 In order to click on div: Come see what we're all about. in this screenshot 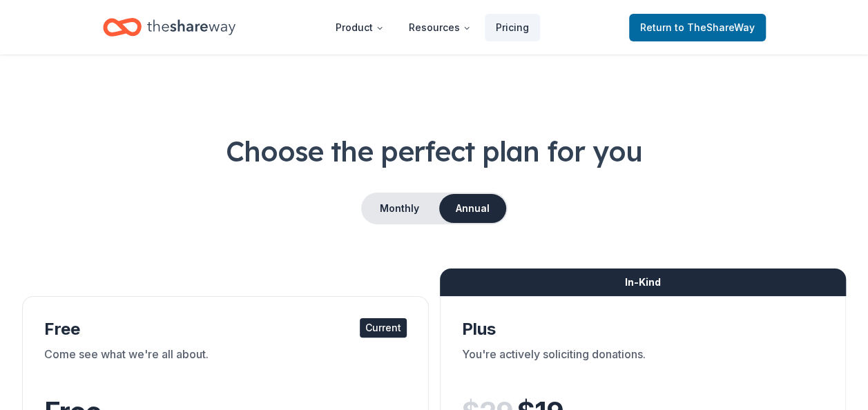, I will do `click(225, 366)`.